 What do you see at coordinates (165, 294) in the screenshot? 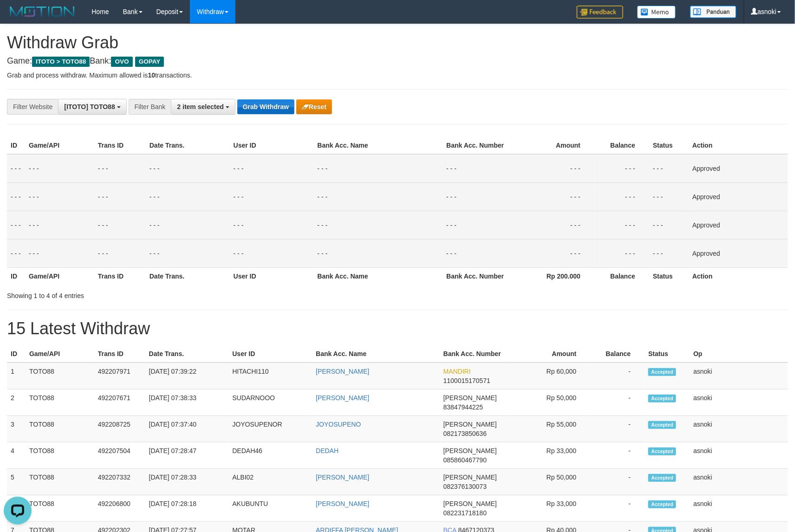
I see `div: Showing 1 to 4 of 4 entries` at bounding box center [165, 294].